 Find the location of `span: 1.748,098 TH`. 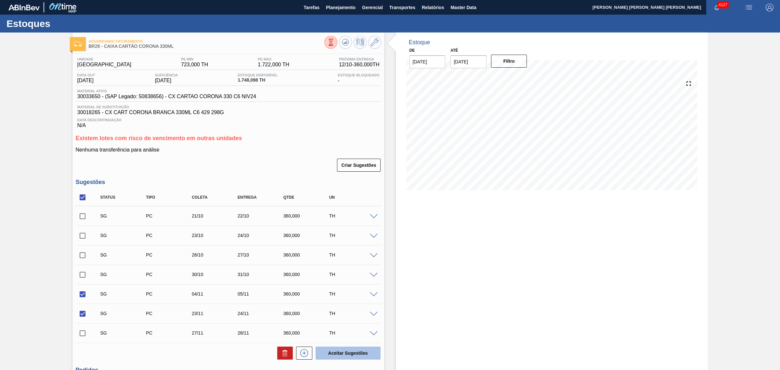

span: 1.748,098 TH is located at coordinates (258, 80).